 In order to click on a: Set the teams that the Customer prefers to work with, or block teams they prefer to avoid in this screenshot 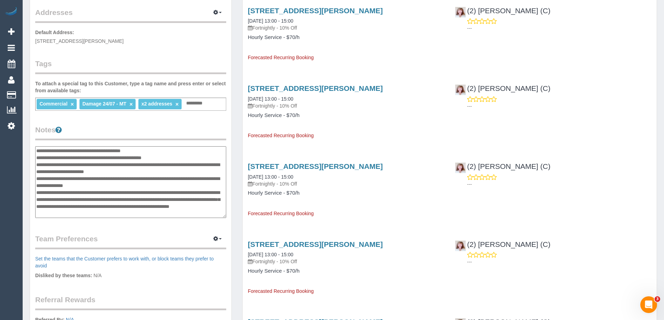, I will do `click(124, 262)`.